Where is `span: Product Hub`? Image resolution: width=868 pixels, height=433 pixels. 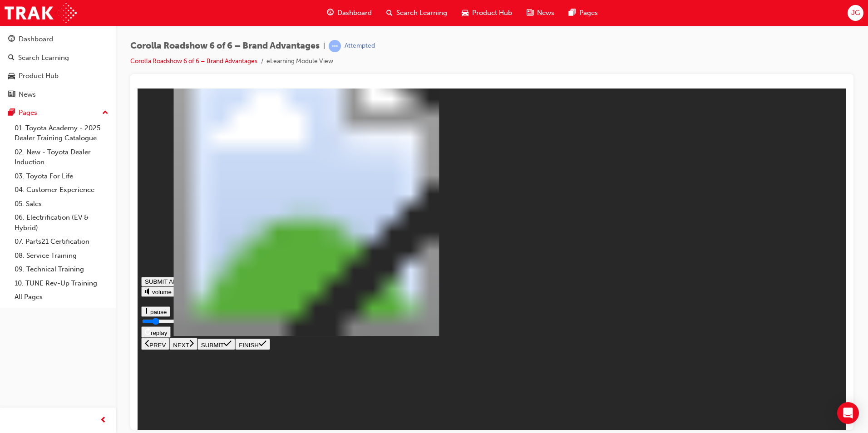
span: Product Hub is located at coordinates (492, 12).